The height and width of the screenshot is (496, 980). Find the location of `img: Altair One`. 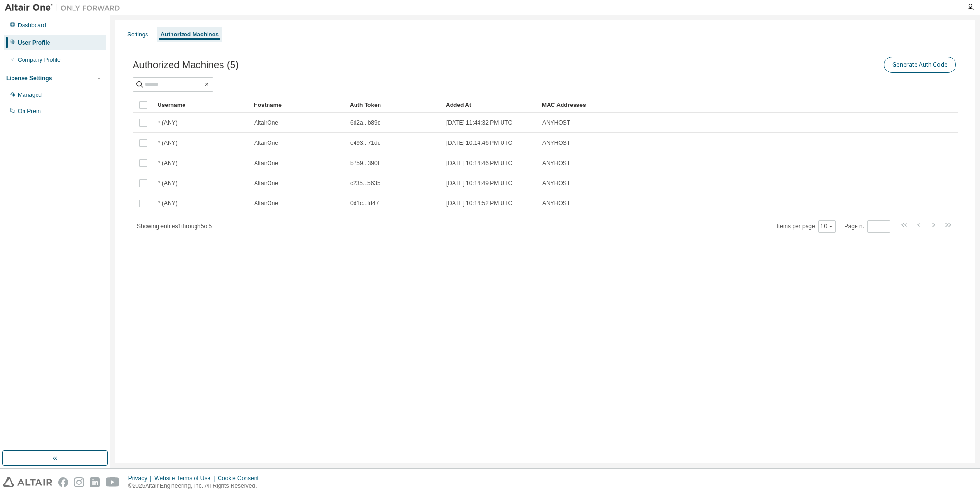

img: Altair One is located at coordinates (65, 8).